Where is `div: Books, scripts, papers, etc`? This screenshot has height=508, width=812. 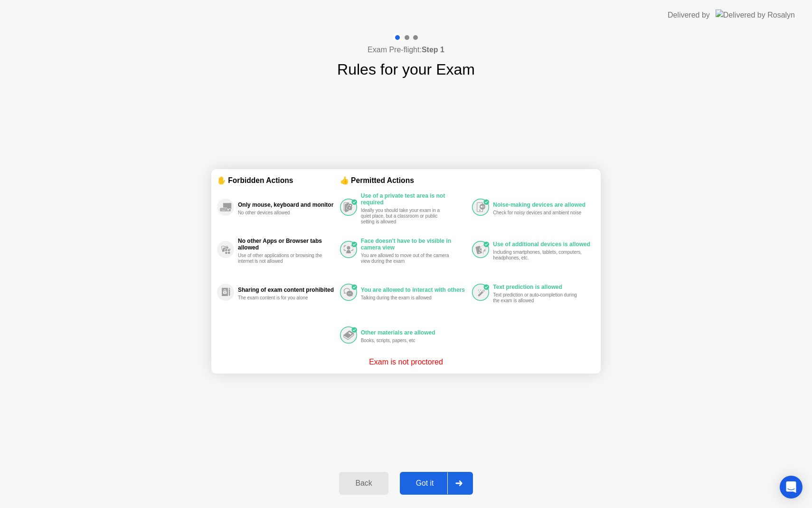 div: Books, scripts, papers, etc is located at coordinates (406, 341).